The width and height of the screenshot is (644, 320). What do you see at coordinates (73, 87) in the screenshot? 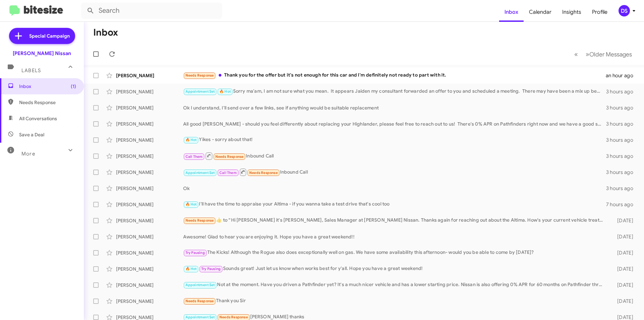
I see `span: (1)` at bounding box center [73, 87].